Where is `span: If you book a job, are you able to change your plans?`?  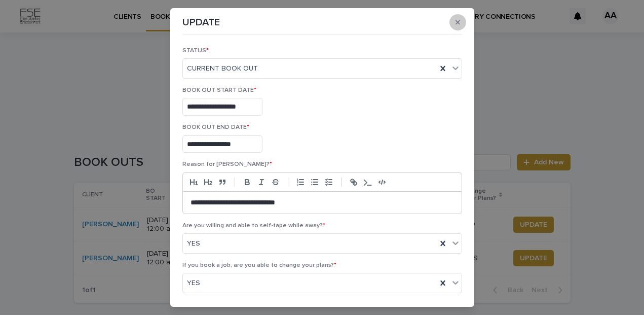
span: If you book a job, are you able to change your plans? is located at coordinates (259, 265).